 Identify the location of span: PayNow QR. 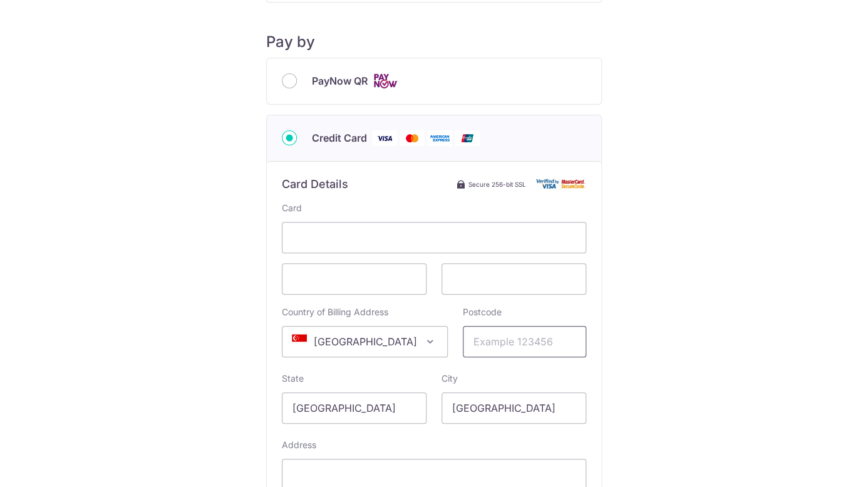
(340, 81).